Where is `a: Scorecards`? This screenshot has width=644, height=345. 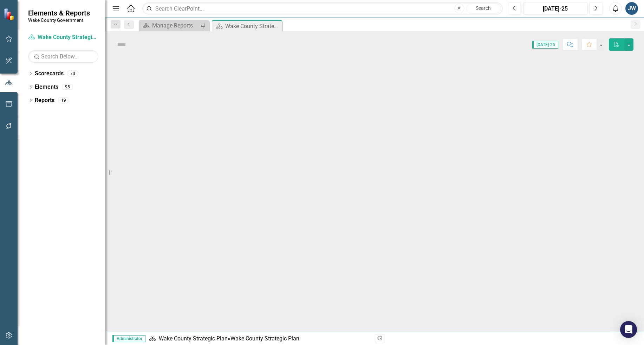 a: Scorecards is located at coordinates (49, 73).